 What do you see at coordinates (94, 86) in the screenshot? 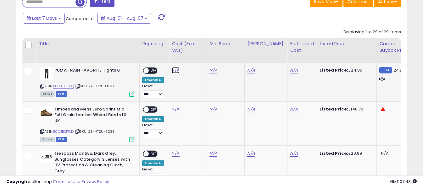
I see `span: | SKU: R4-LU2F-TXOO` at bounding box center [94, 86].